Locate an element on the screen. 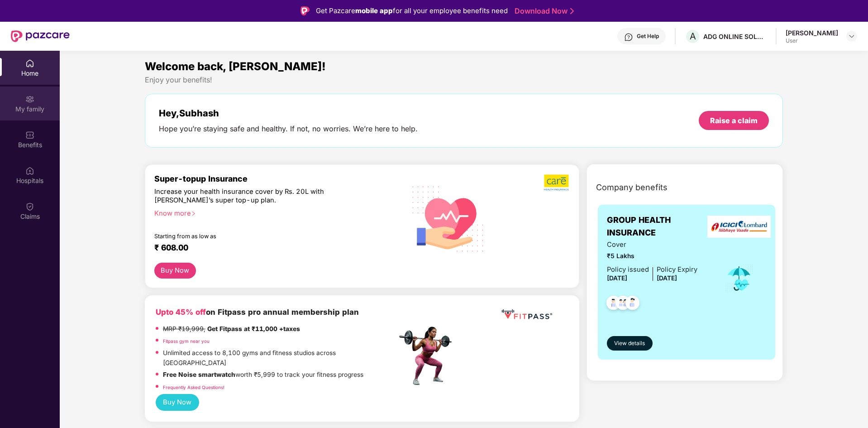 Image resolution: width=868 pixels, height=428 pixels. img: New Pazcare Logo is located at coordinates (40, 36).